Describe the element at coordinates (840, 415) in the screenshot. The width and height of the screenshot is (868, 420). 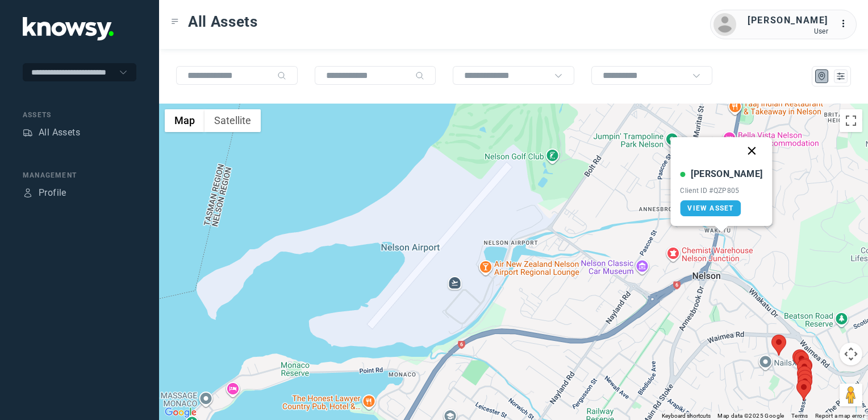
I see `a: Report a map error` at that location.